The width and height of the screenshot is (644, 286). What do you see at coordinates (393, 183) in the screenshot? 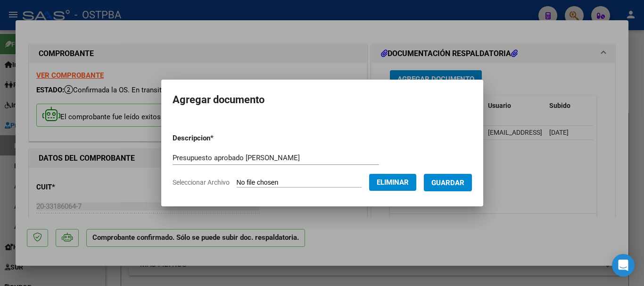
I see `button: Eliminar` at bounding box center [393, 183].